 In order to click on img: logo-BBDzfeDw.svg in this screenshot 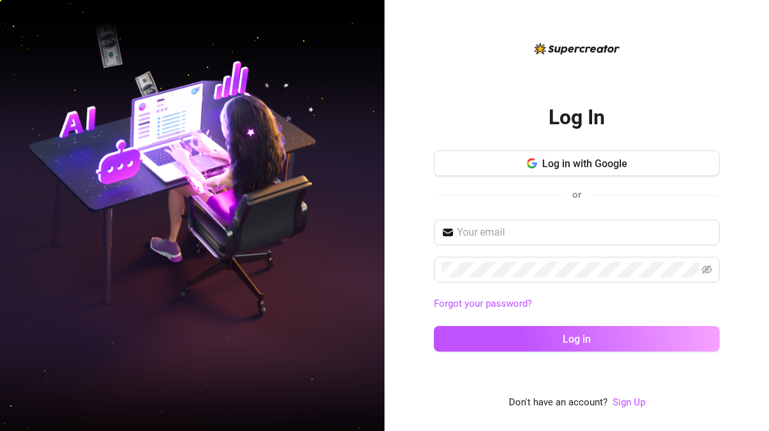, I will do `click(577, 49)`.